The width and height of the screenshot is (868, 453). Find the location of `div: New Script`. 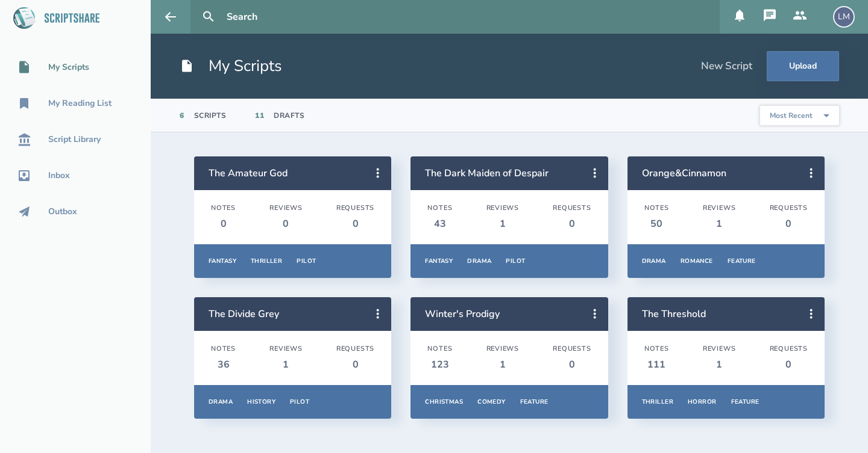

div: New Script is located at coordinates (726, 66).